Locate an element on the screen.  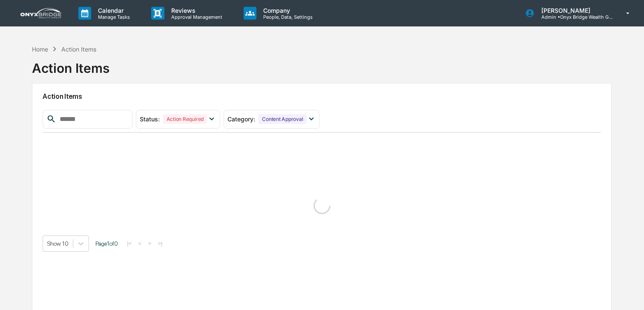
img: logo is located at coordinates (41, 13).